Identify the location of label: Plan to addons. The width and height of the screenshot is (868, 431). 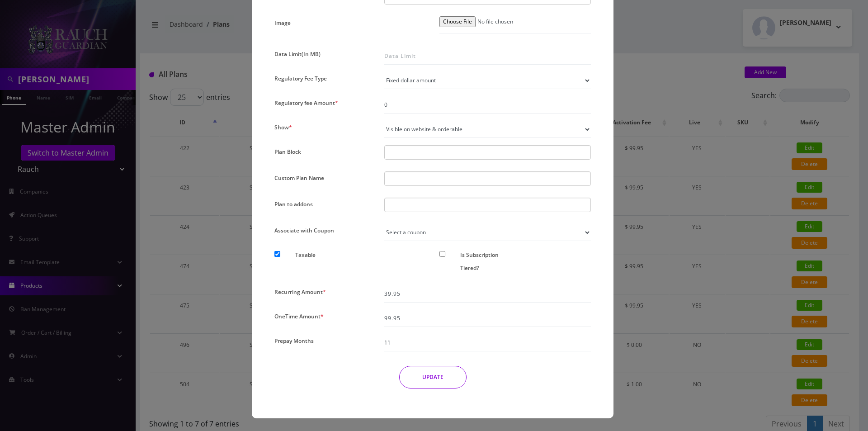
(294, 204).